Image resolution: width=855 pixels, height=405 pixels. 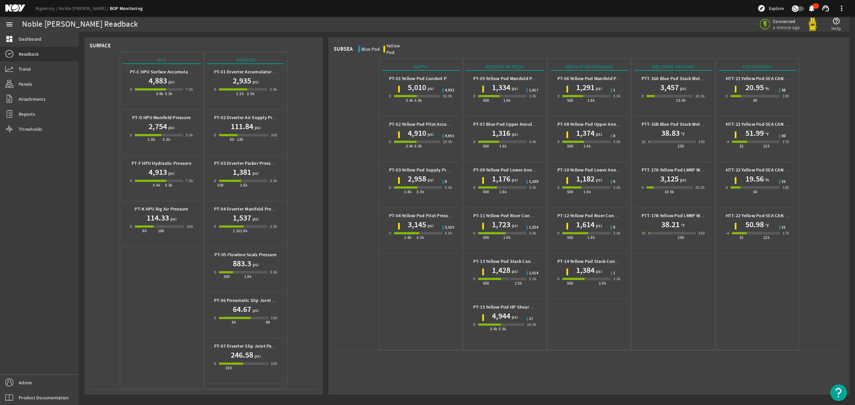 What do you see at coordinates (594, 78) in the screenshot?
I see `b: PT-06 Yellow Pod Manifold Pressure` at bounding box center [594, 78].